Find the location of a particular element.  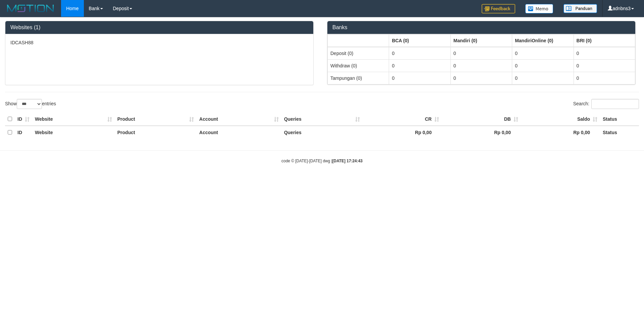

img: Button%20Memo.svg is located at coordinates (540, 9).